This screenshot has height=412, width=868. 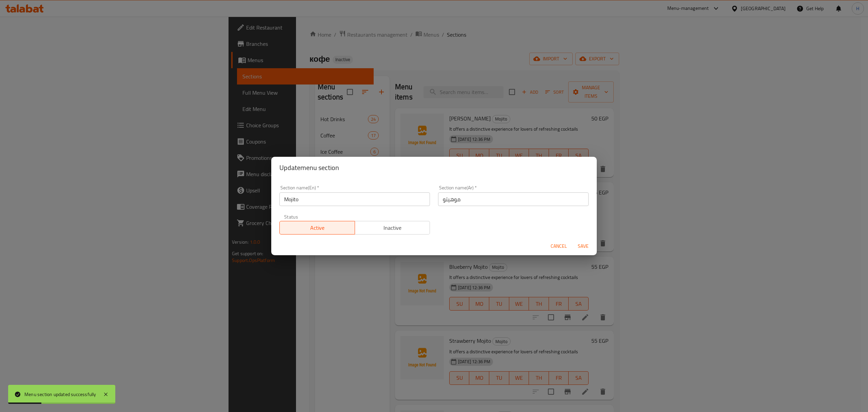 What do you see at coordinates (354, 199) in the screenshot?
I see `input: Please enter section name(en)` at bounding box center [354, 199].